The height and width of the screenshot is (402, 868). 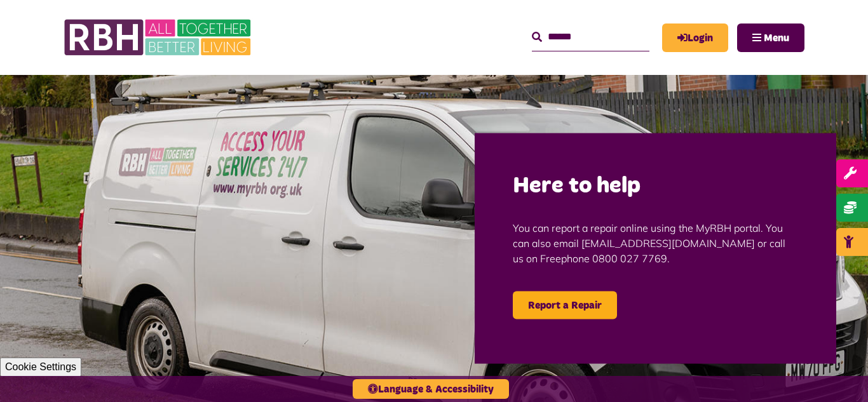 What do you see at coordinates (564, 305) in the screenshot?
I see `a: Report a Repair` at bounding box center [564, 305].